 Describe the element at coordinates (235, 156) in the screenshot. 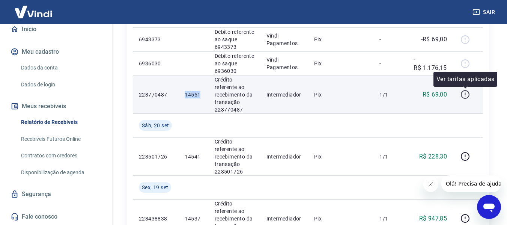

I see `p: Crédito referente ao recebimento da transação 228501726` at that location.